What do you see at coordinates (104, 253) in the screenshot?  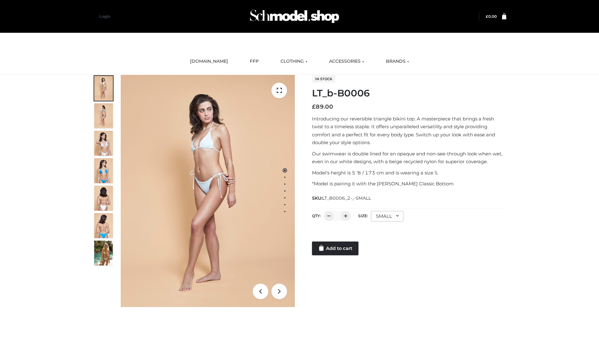 I see `img: Arieltop_CloudNine_AzureSky2.jpg` at bounding box center [104, 253].